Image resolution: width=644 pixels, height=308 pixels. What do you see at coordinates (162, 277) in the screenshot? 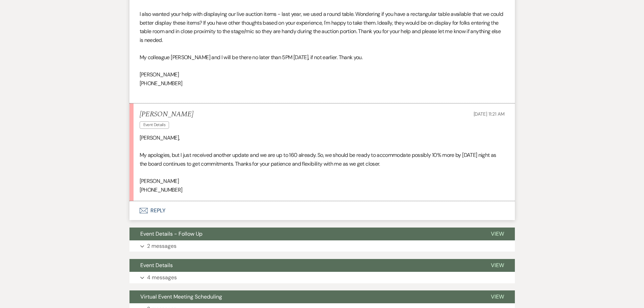
I see `p: 4 messages` at bounding box center [162, 277].